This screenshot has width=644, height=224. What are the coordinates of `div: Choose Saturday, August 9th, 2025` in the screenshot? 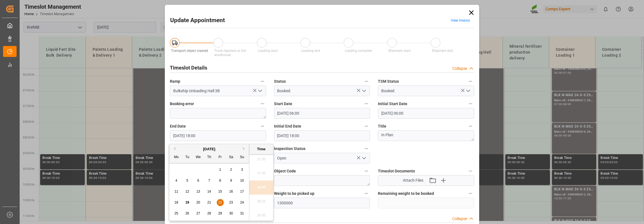 It's located at (231, 181).